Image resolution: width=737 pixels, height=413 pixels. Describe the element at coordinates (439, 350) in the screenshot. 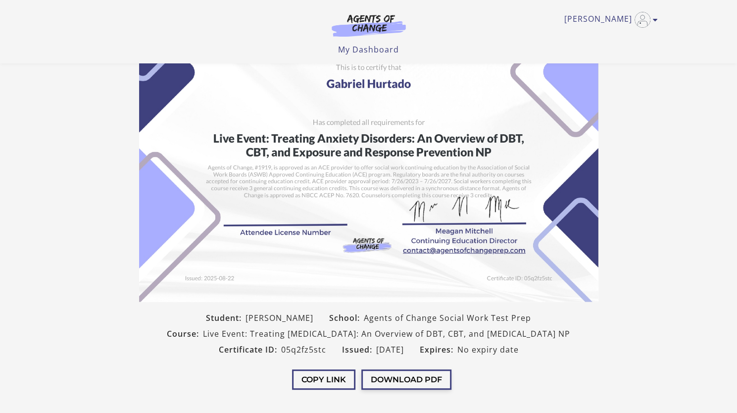

I see `span: Expires:` at that location.